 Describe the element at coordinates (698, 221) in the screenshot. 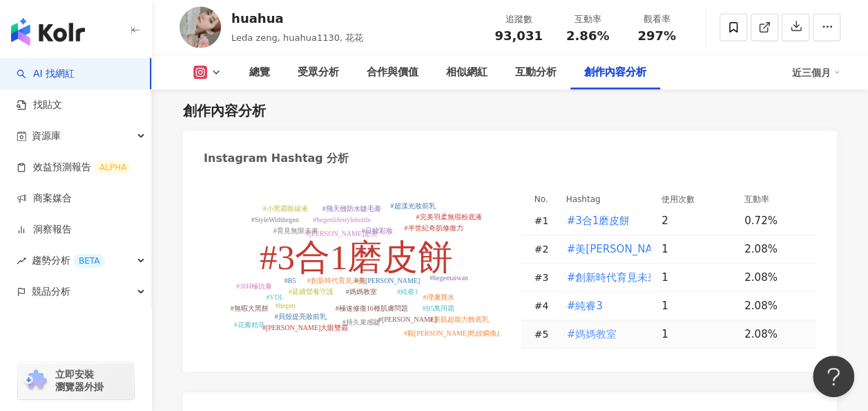

I see `div: 2` at that location.